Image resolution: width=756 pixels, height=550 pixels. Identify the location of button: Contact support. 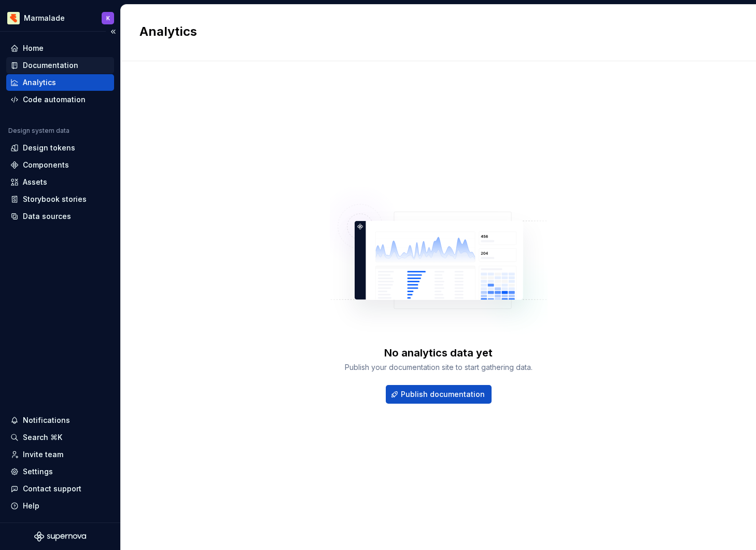
(60, 488).